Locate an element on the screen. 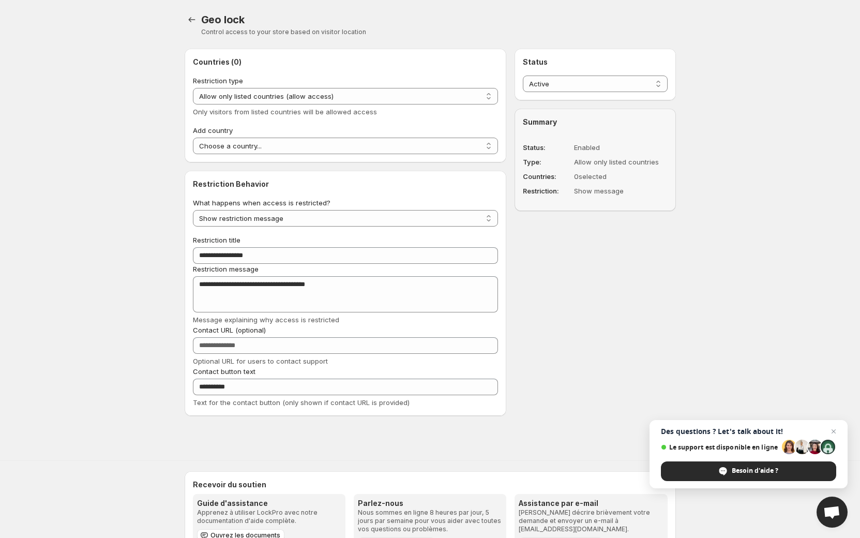 The height and width of the screenshot is (538, 860). h3: Parlez-nous is located at coordinates (430, 503).